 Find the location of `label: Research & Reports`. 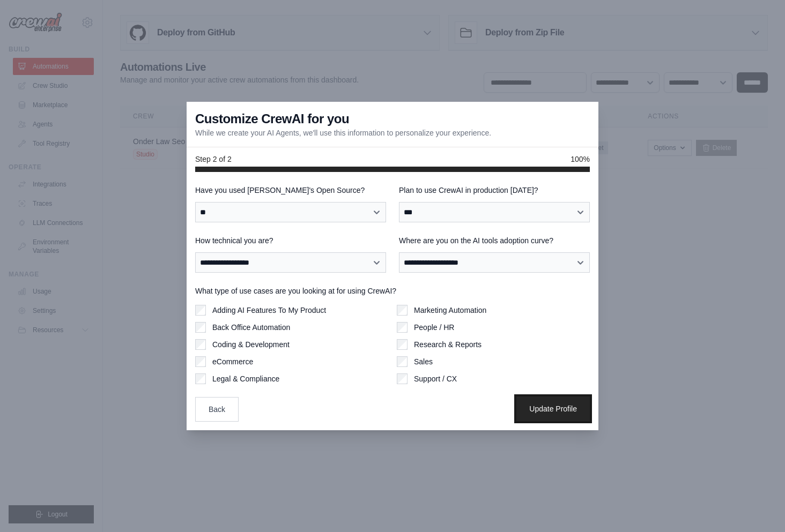

label: Research & Reports is located at coordinates (448, 345).